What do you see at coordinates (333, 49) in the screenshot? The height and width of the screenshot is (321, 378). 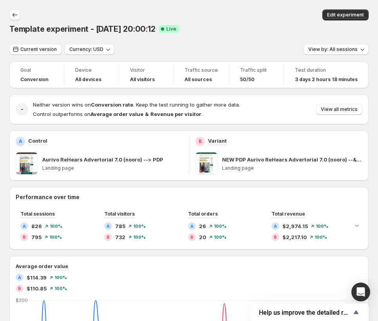 I see `span: View by: All sessions` at bounding box center [333, 49].